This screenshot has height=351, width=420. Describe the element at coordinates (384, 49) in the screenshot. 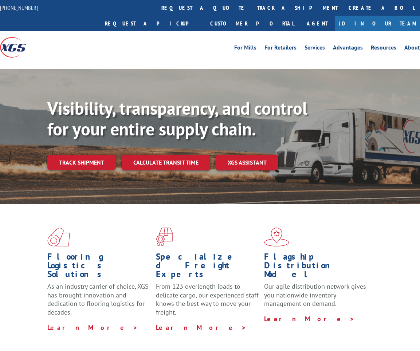

I see `a: Resources` at that location.